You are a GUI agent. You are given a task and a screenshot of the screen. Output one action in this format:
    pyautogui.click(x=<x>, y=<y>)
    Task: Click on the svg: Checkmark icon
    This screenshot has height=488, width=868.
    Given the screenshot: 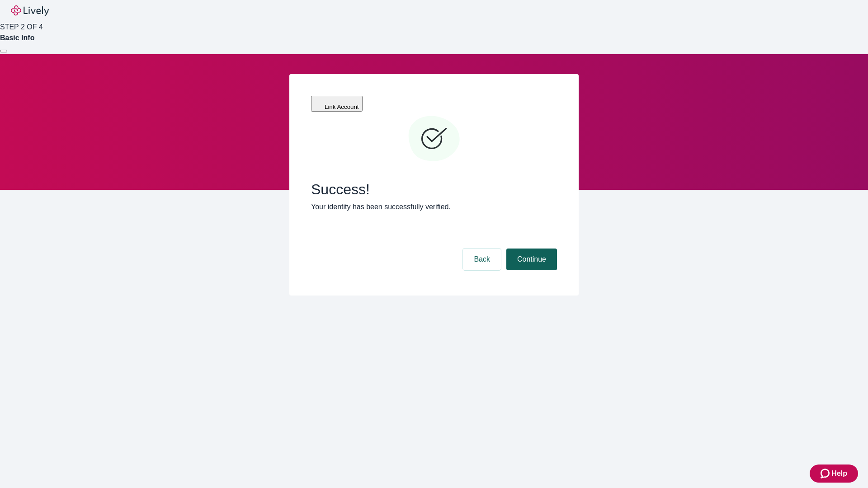 What is the action you would take?
    pyautogui.click(x=434, y=139)
    